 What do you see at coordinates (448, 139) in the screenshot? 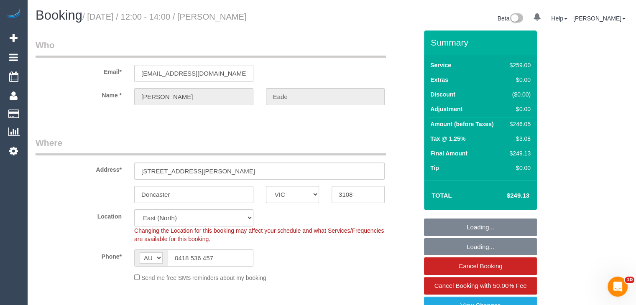
I see `label: Tax @ 1.25%` at bounding box center [448, 139].